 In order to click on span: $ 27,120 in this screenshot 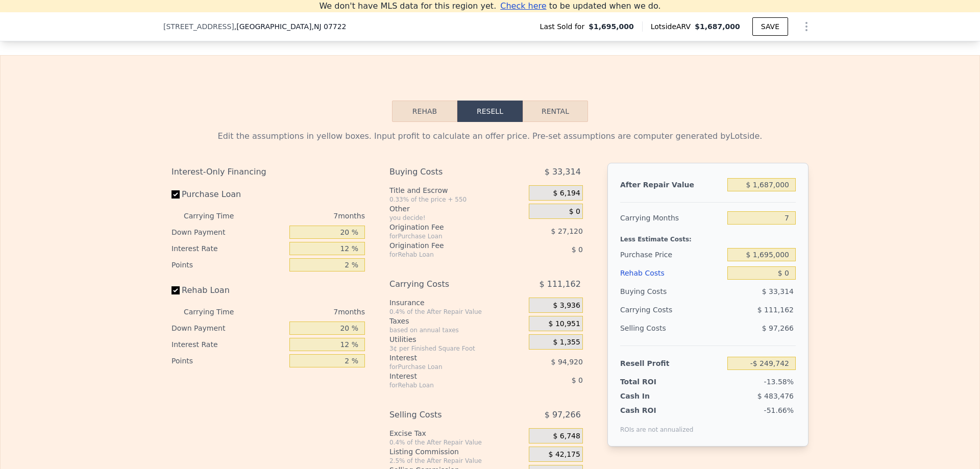, I will do `click(567, 231)`.